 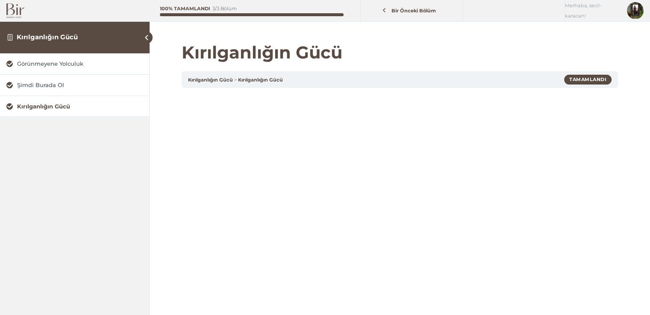 I want to click on div: Tamamlandı, so click(x=588, y=80).